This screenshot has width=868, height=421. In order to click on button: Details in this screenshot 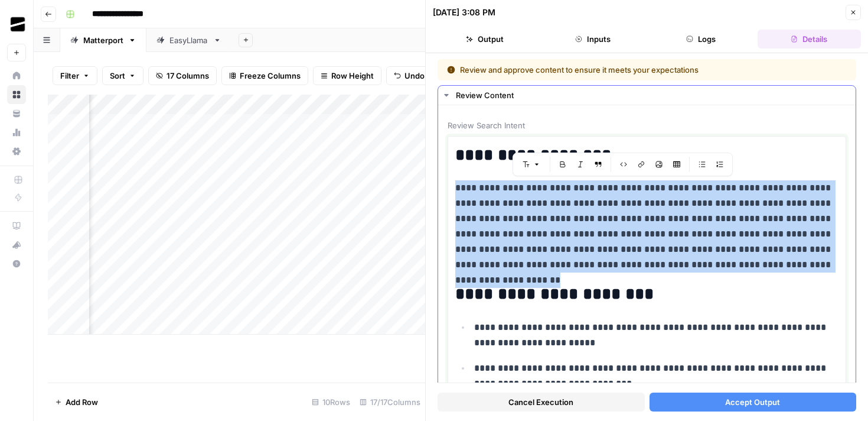, I will do `click(809, 39)`.